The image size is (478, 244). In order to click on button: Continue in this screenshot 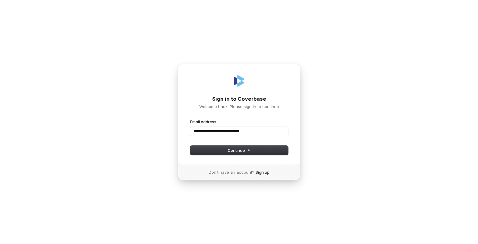, I will do `click(239, 150)`.